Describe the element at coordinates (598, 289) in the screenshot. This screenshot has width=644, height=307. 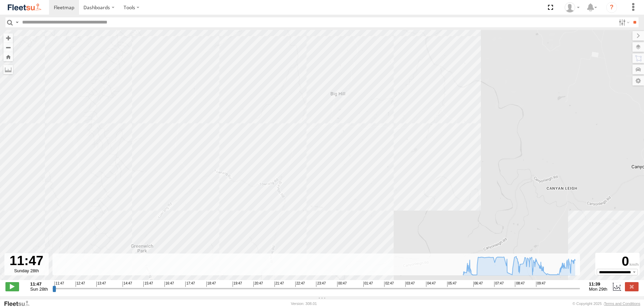
I see `span: Mon 29th Sep 2025` at that location.